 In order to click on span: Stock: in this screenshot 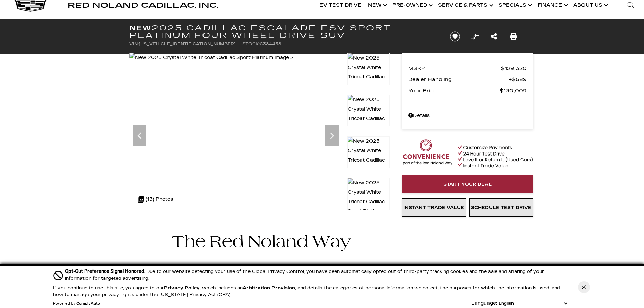, I will do `click(251, 44)`.